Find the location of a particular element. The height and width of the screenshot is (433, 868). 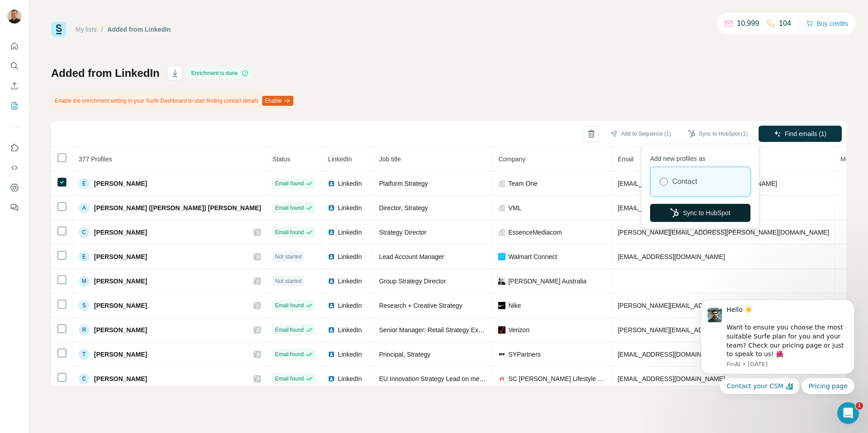

span: Mobile is located at coordinates (850, 159).